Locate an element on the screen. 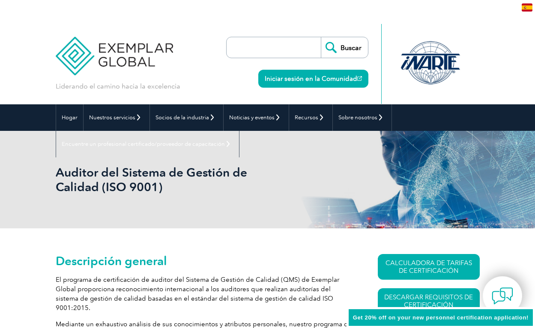 The width and height of the screenshot is (535, 328). font: Auditor del Sistema de Gestión de Calidad (ISO 9001) is located at coordinates (151, 180).